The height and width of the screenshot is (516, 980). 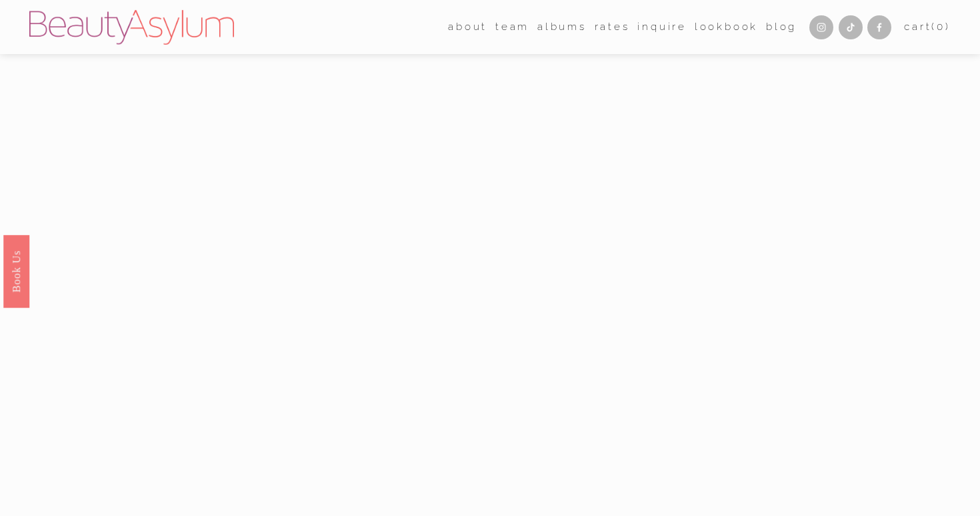 I want to click on a: Rates, so click(x=612, y=27).